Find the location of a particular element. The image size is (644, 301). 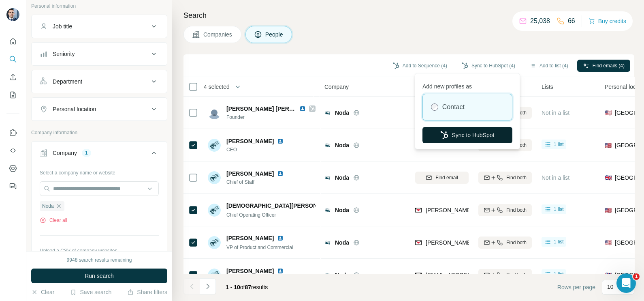

h4: Search is located at coordinates (409, 15).